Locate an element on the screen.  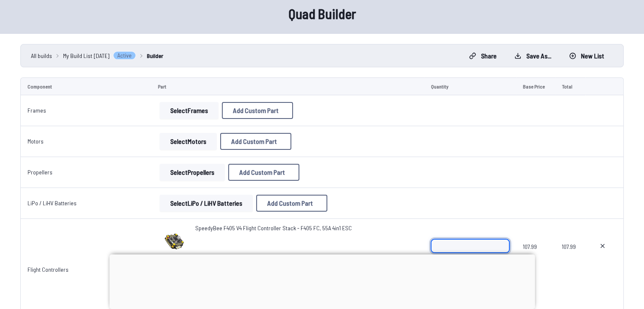
button: SelectMotors is located at coordinates (188, 142).